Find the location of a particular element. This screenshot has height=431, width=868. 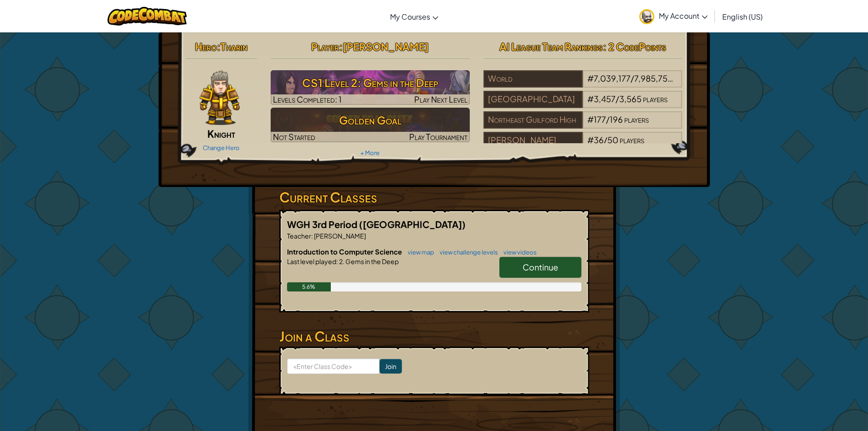

span: My Account is located at coordinates (683, 15).